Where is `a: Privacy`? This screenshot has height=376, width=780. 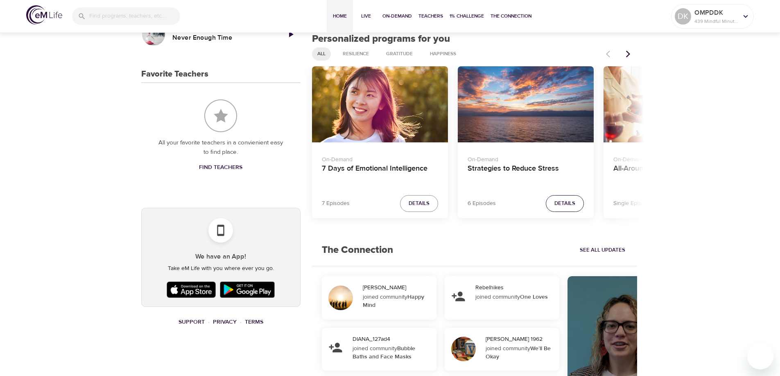 a: Privacy is located at coordinates (225, 322).